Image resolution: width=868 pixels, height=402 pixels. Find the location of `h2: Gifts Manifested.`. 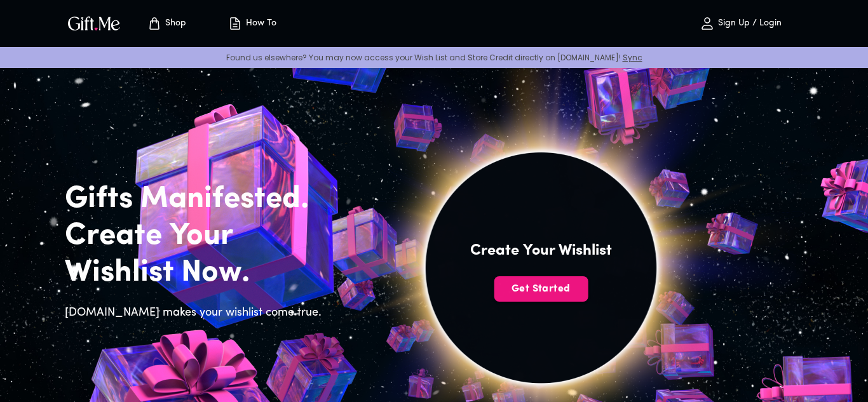

h2: Gifts Manifested. is located at coordinates (197, 199).